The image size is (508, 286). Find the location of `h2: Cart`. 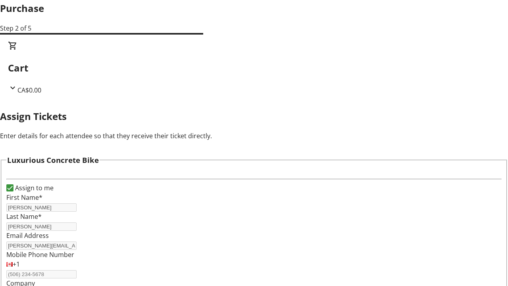

h2: Cart is located at coordinates (254, 68).